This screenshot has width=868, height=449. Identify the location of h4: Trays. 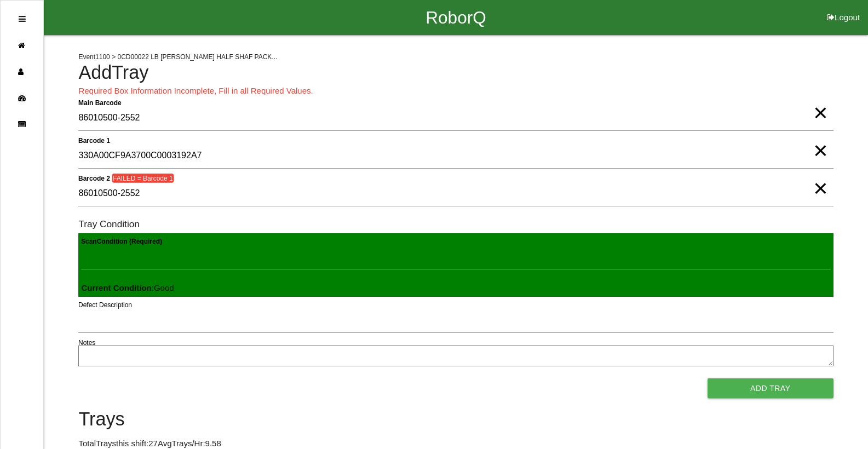
(455, 419).